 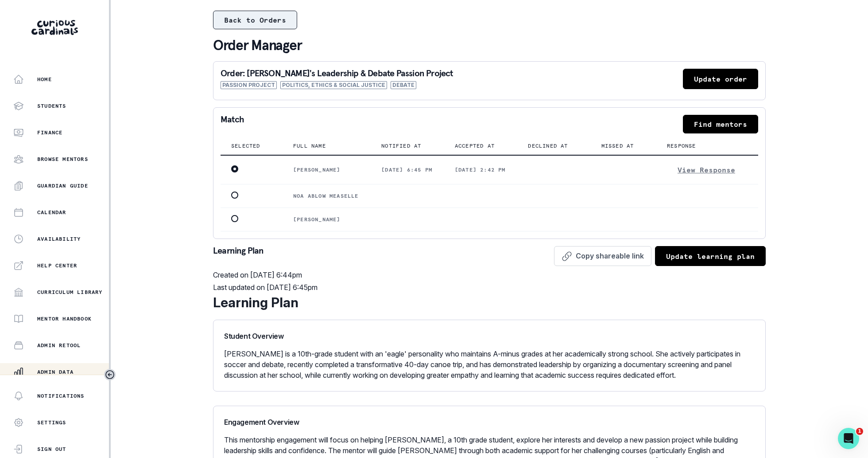 I want to click on span: 1, so click(x=860, y=431).